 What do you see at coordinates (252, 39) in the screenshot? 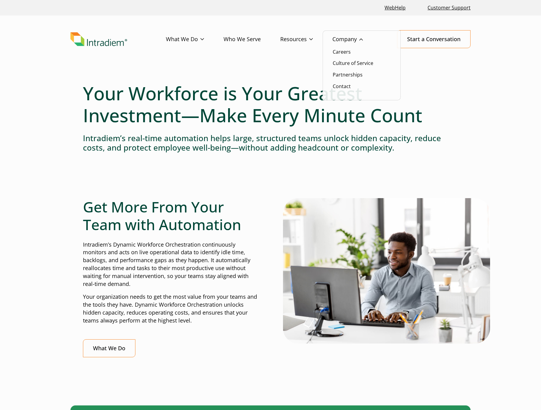
I see `a: Who We Serve` at bounding box center [252, 39].